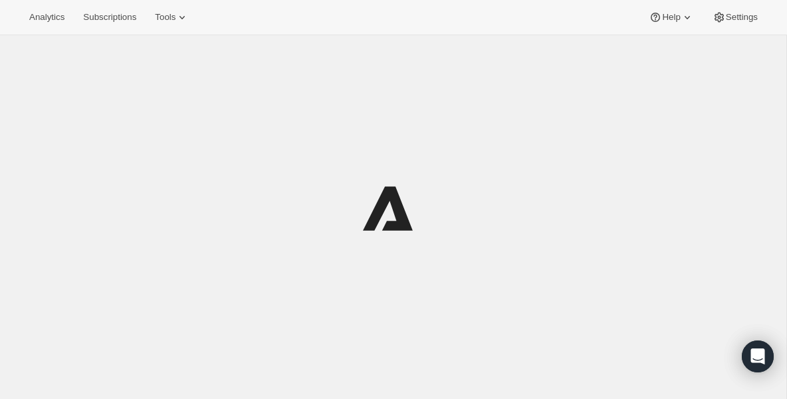 Image resolution: width=787 pixels, height=399 pixels. I want to click on span: Settings, so click(741, 17).